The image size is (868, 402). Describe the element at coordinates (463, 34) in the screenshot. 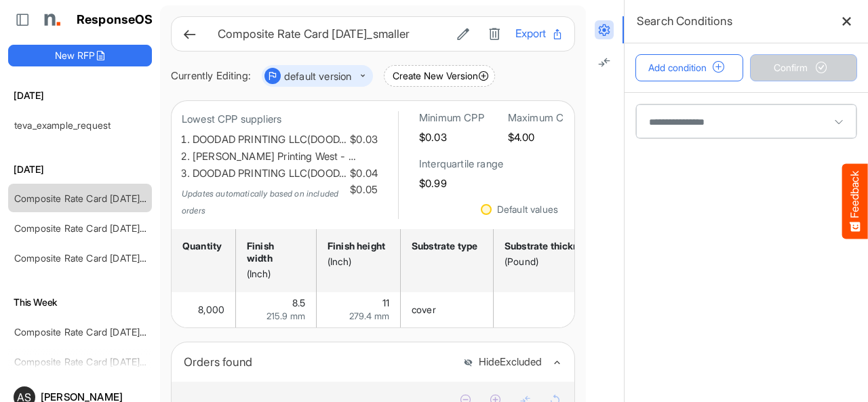

I see `button: Edit` at that location.